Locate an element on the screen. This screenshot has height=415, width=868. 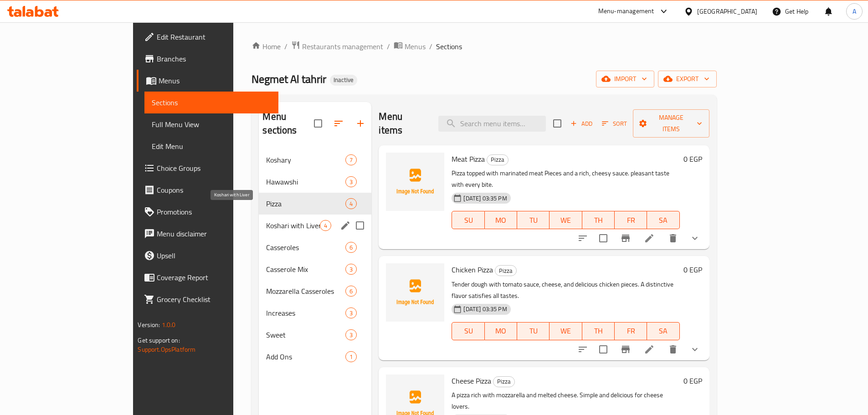
span: Koshari with Liver is located at coordinates (293, 225).